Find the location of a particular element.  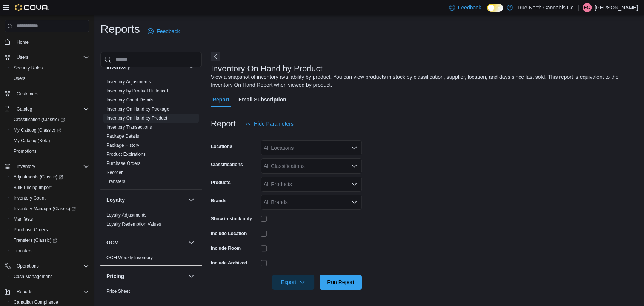

a: Transfers (Classic) is located at coordinates (35, 240).